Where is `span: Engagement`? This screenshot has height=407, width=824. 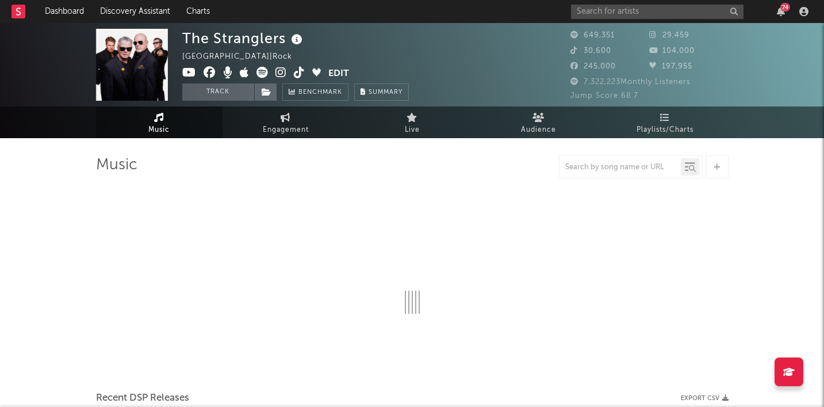
span: Engagement is located at coordinates (286, 130).